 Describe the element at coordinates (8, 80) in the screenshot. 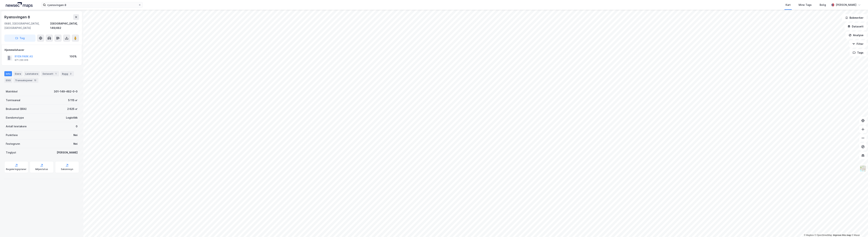

I see `div: ESG` at that location.